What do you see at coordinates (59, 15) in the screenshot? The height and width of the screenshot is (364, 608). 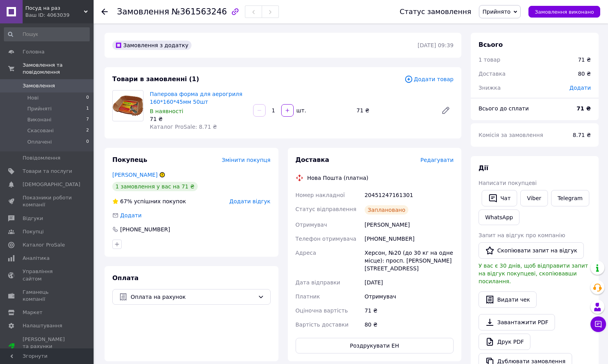 I see `div: Ваш ID: 4063039` at bounding box center [59, 15].